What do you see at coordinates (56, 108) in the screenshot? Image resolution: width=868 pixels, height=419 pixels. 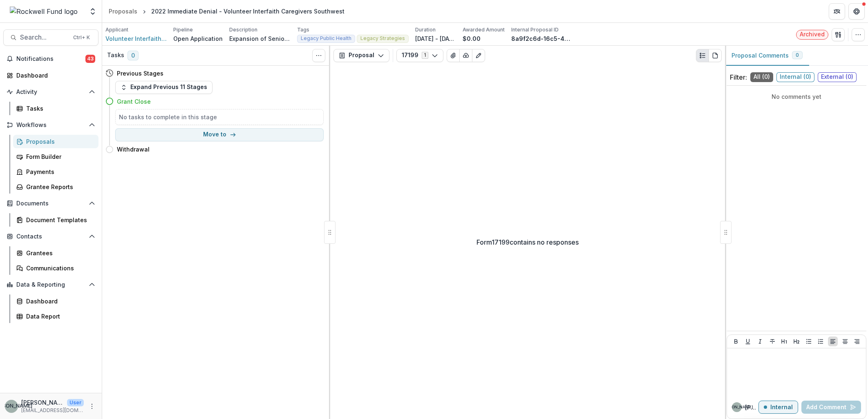 I see `a: Tasks` at bounding box center [56, 108].